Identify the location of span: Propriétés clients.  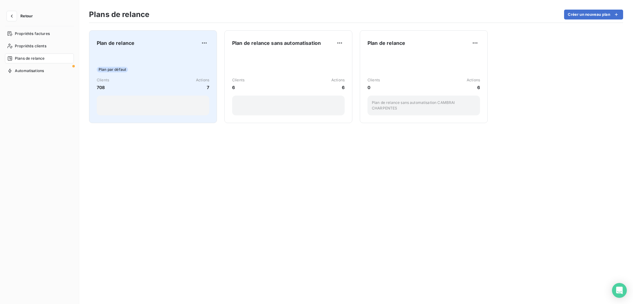
(31, 46).